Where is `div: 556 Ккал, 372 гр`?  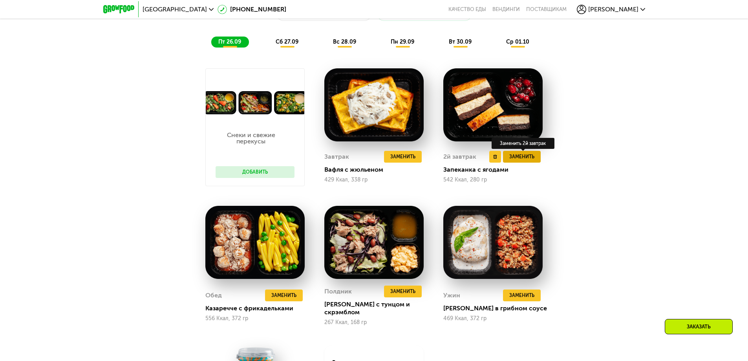
div: 556 Ккал, 372 гр is located at coordinates (255, 318).